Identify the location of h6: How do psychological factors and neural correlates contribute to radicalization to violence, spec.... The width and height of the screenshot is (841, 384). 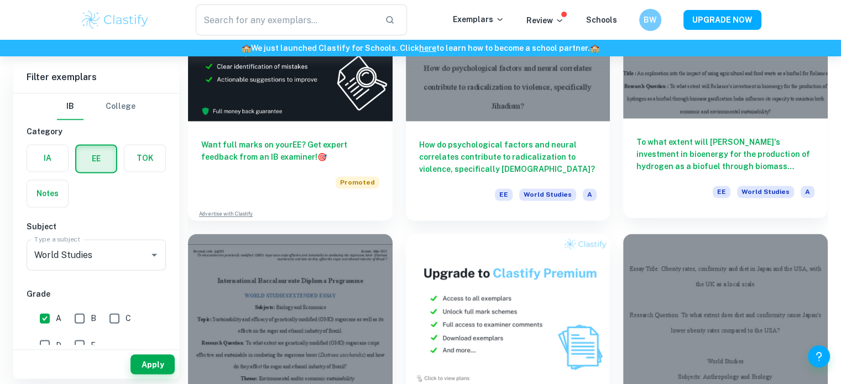
(508, 157).